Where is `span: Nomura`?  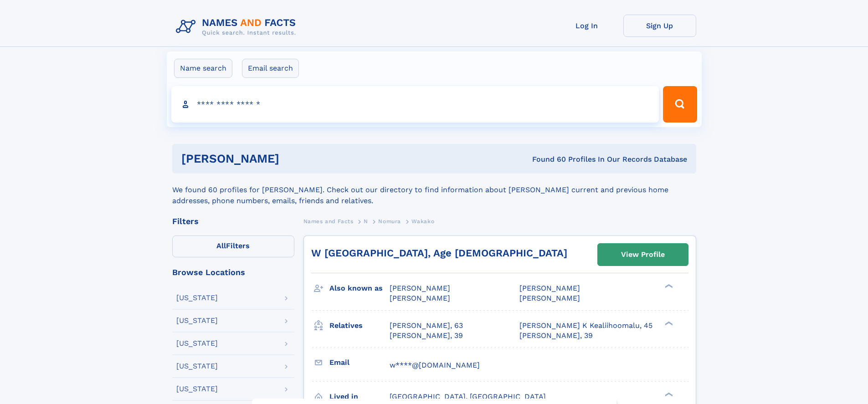 span: Nomura is located at coordinates (390, 221).